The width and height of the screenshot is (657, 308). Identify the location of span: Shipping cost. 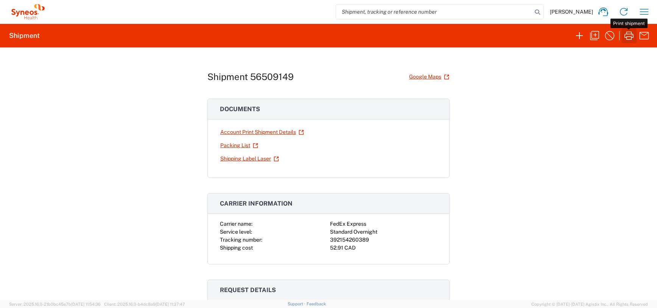
(236, 247).